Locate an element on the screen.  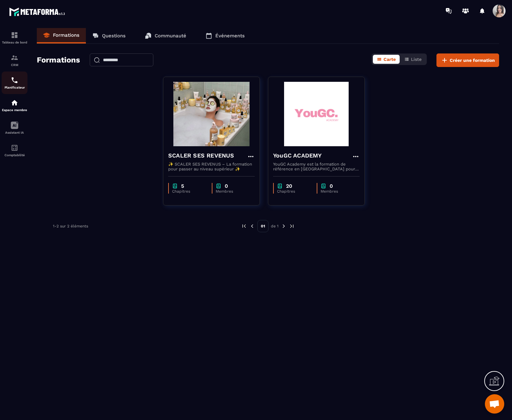
span: Créer une formation is located at coordinates (472, 61).